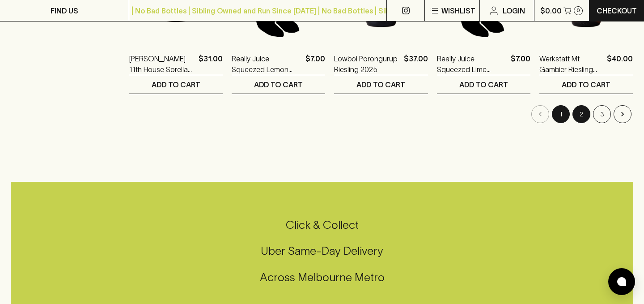  Describe the element at coordinates (472, 64) in the screenshot. I see `a: Really Juice Squeezed Lime 285ml` at that location.